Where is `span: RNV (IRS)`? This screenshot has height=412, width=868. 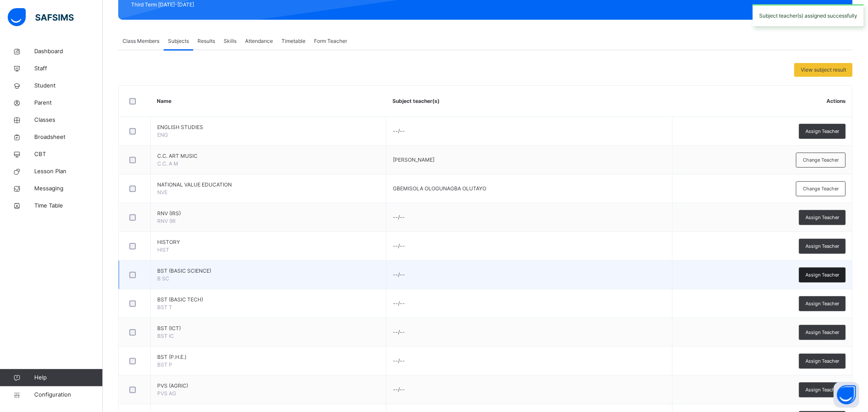 span: RNV (IRS) is located at coordinates (268, 214).